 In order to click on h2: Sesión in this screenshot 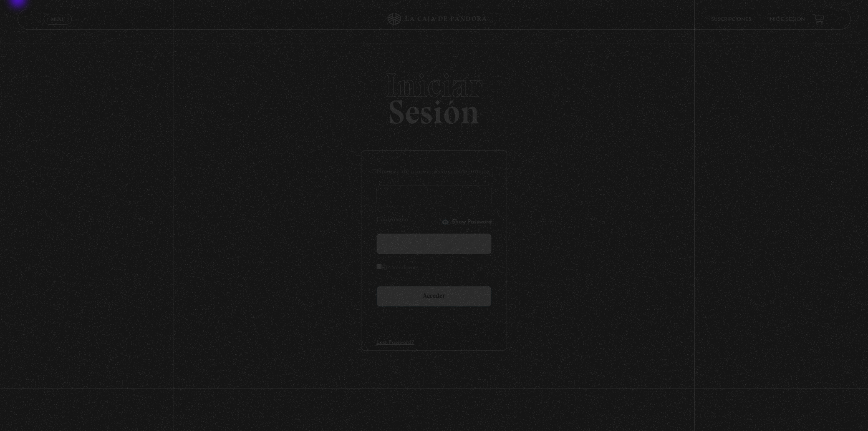, I will do `click(434, 95)`.